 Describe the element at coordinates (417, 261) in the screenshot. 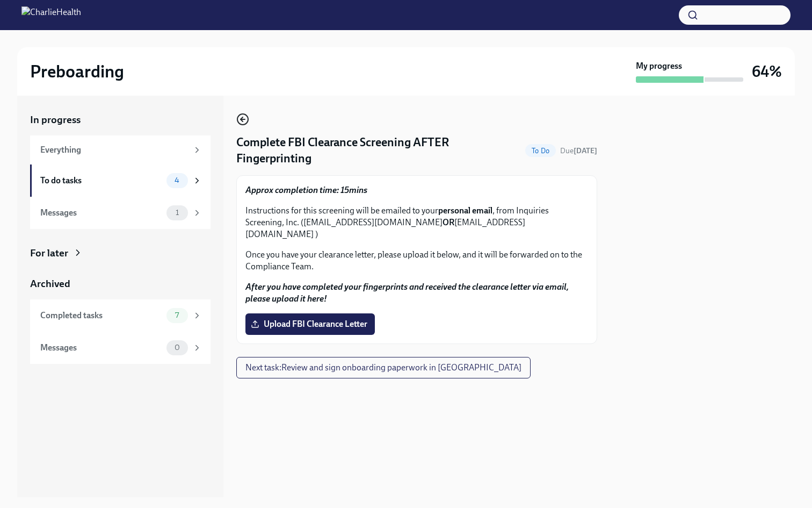

I see `p: Once you have your clearance letter, please upload it below, and it will be forwarded on to the C...` at that location.